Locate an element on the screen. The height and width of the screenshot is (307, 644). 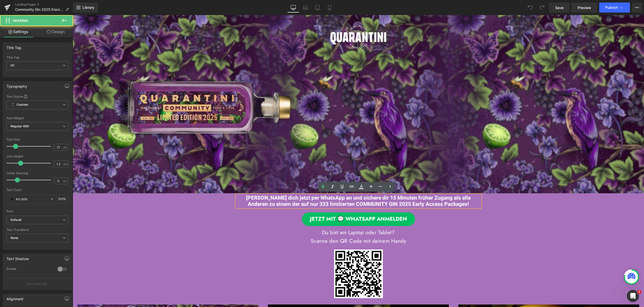
i: Default is located at coordinates (16, 220).